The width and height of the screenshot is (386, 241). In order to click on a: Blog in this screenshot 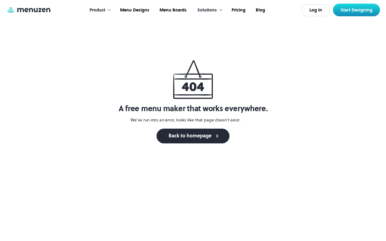, I will do `click(260, 10)`.